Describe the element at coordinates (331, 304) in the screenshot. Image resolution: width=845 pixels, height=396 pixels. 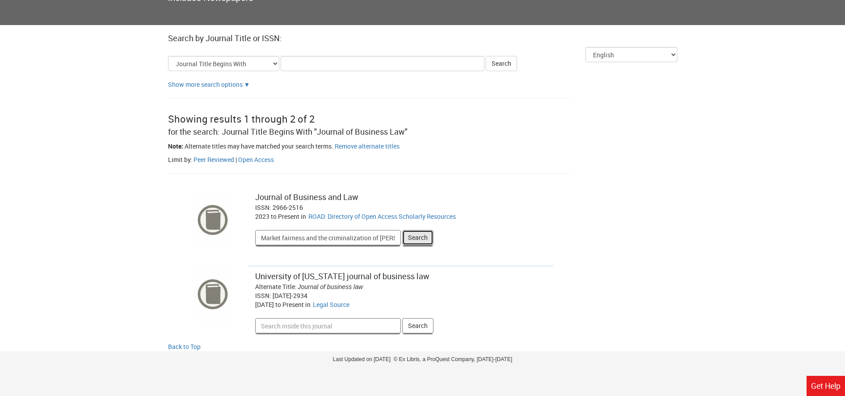
I see `a: Go to Legal Source` at that location.